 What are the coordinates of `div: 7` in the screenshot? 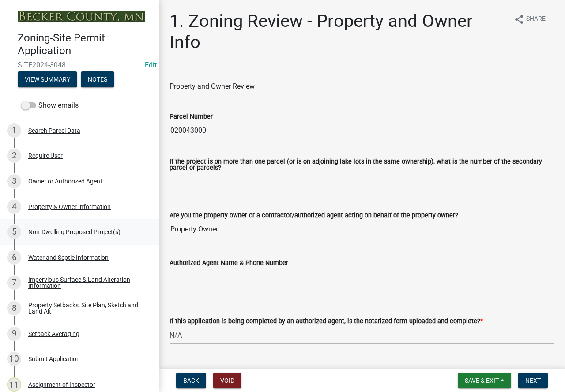 It's located at (14, 283).